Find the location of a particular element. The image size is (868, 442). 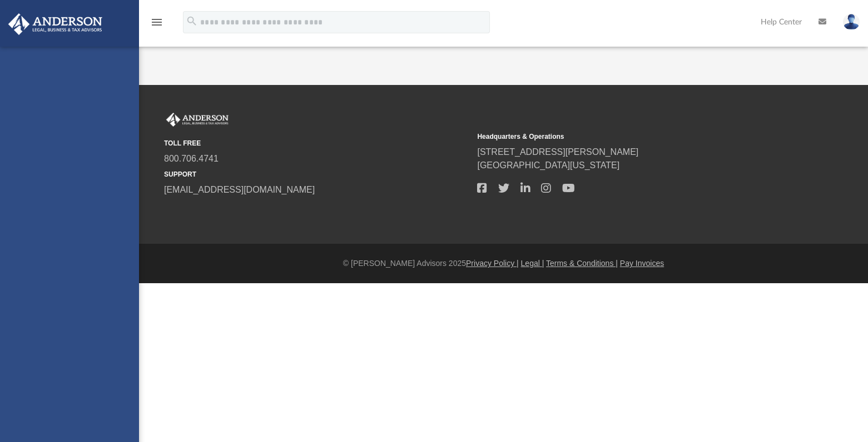

a: Terms & Conditions | is located at coordinates (582, 263).